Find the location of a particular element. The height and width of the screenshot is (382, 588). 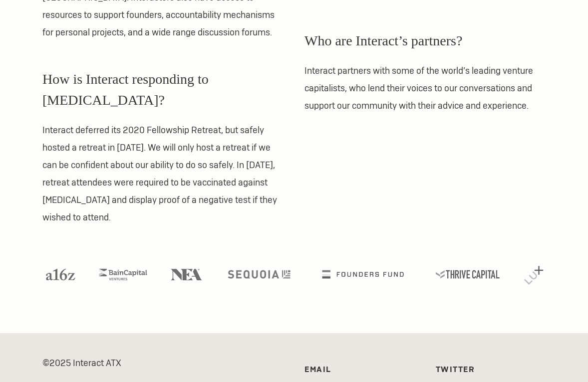

p: © 2025 Interact ATX is located at coordinates (163, 363).